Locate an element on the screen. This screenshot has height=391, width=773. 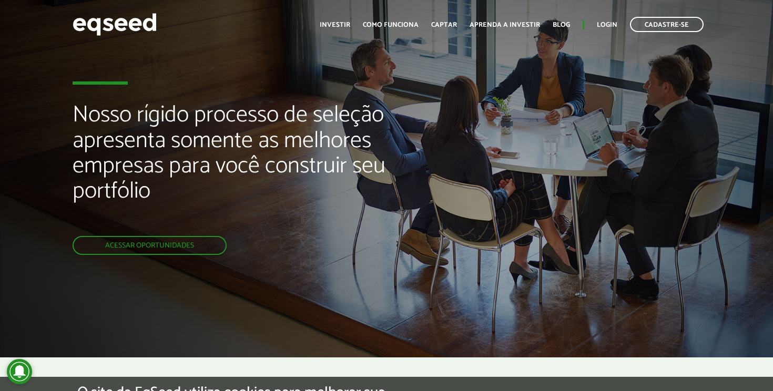
a: Aprenda a investir is located at coordinates (505, 25).